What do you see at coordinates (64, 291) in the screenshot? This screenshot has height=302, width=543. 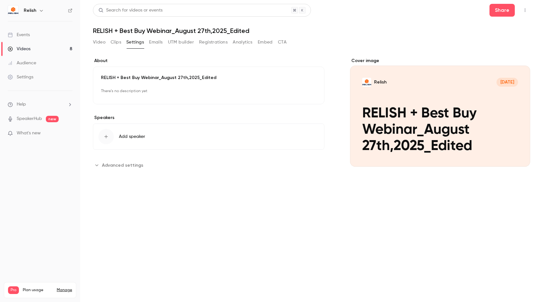 I see `a: Manage` at bounding box center [64, 291].